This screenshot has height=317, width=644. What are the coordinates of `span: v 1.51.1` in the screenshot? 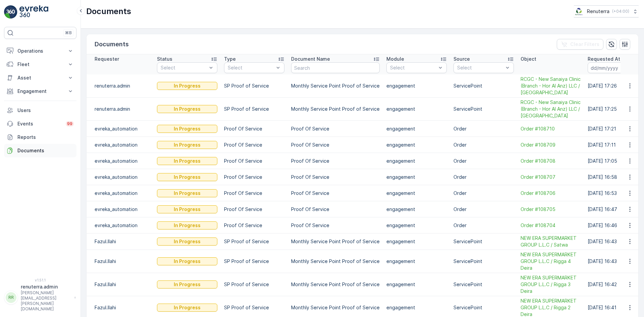 It's located at (40, 280).